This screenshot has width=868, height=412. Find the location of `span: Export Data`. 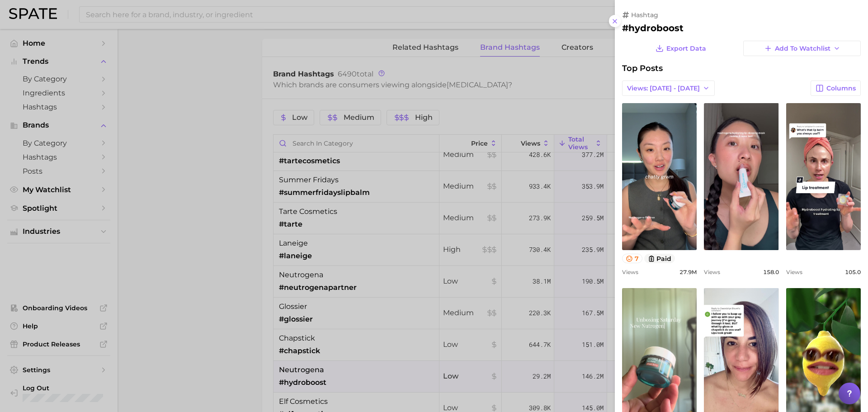

span: Export Data is located at coordinates (686, 48).